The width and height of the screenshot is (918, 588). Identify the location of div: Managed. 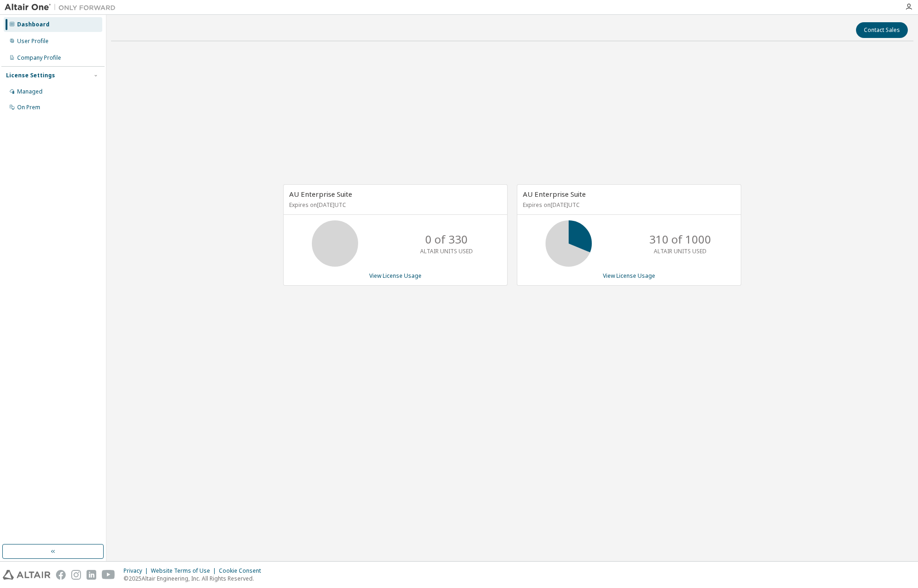
(29, 92).